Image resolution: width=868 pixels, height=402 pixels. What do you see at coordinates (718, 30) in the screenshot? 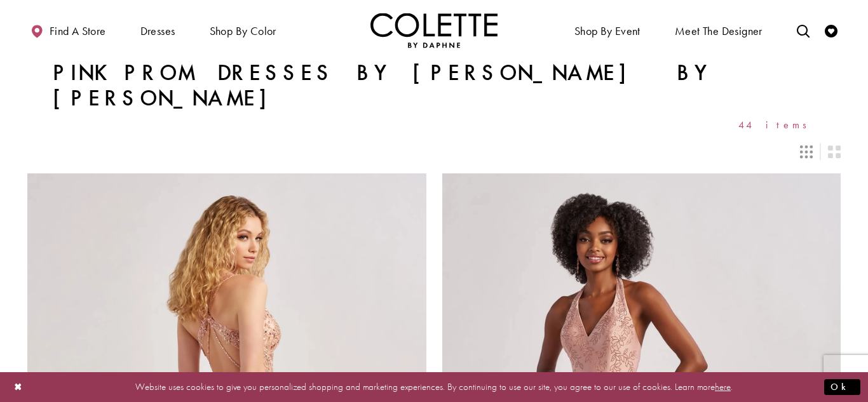
I see `a: Meet the designer` at bounding box center [718, 30].